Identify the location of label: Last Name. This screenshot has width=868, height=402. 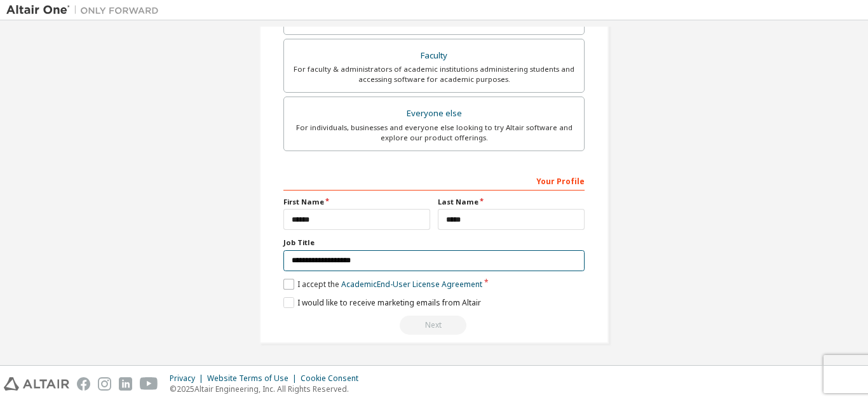
(511, 202).